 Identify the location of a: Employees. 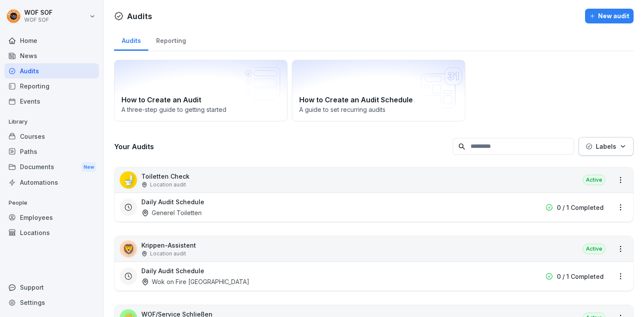
(52, 217).